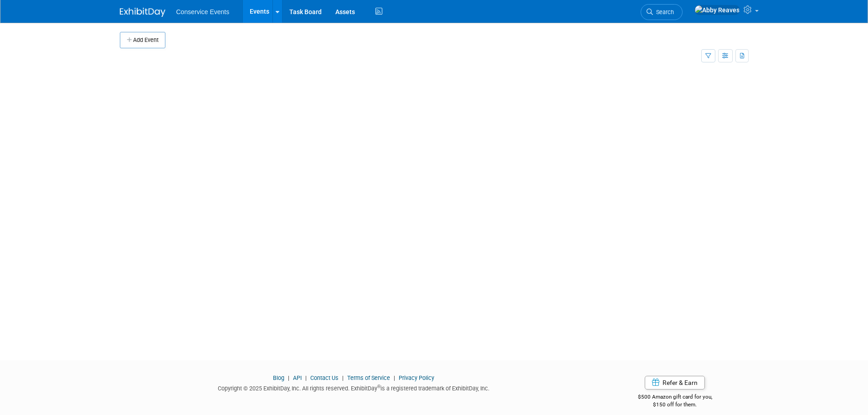 Image resolution: width=868 pixels, height=415 pixels. What do you see at coordinates (675, 397) in the screenshot?
I see `div: $500 Amazon gift card for you,` at bounding box center [675, 397].